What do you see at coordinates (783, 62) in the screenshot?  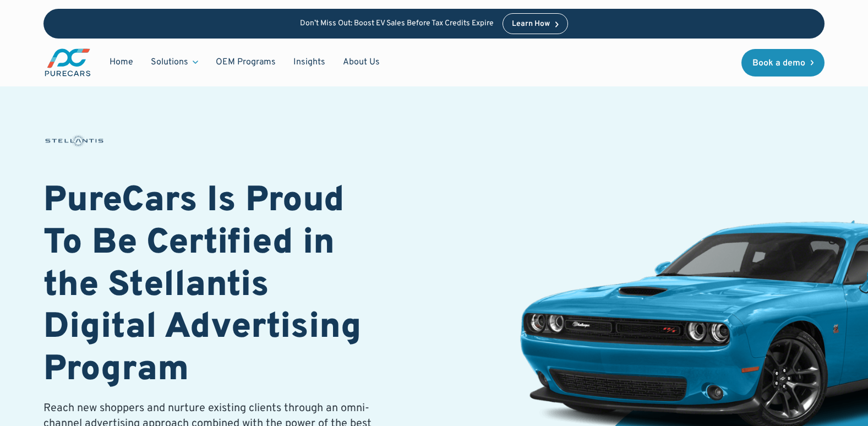 I see `a: Book a demo` at bounding box center [783, 62].